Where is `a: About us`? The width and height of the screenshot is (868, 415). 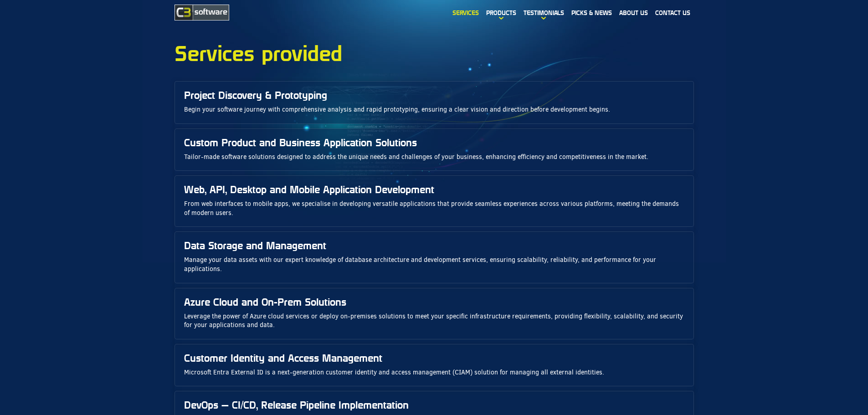
a: About us is located at coordinates (633, 12).